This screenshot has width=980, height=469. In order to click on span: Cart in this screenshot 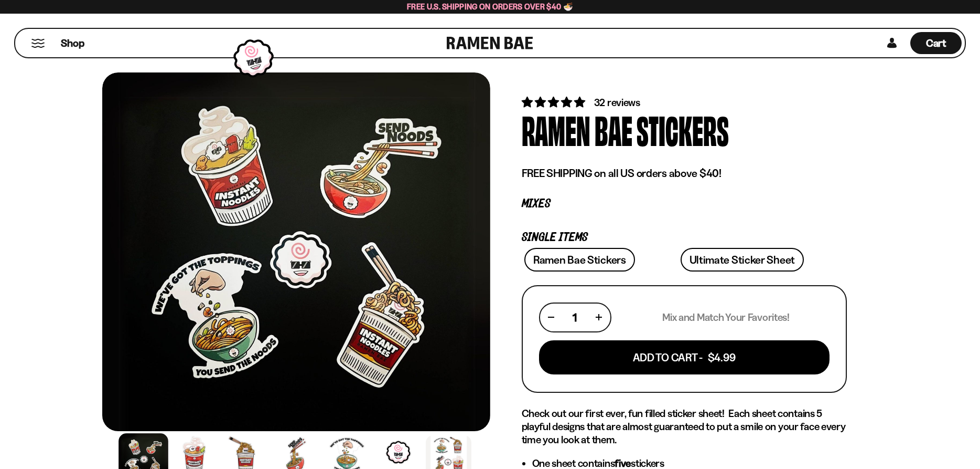, I will do `click(936, 43)`.